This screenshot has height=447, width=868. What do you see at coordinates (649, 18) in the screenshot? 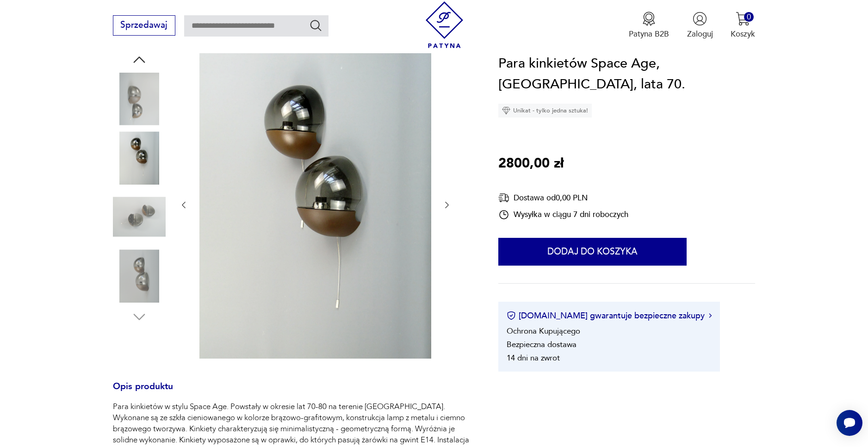
I see `img: Ikona medalu` at bounding box center [649, 18].